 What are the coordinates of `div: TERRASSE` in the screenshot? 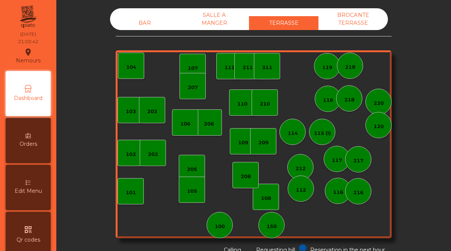 It's located at (283, 23).